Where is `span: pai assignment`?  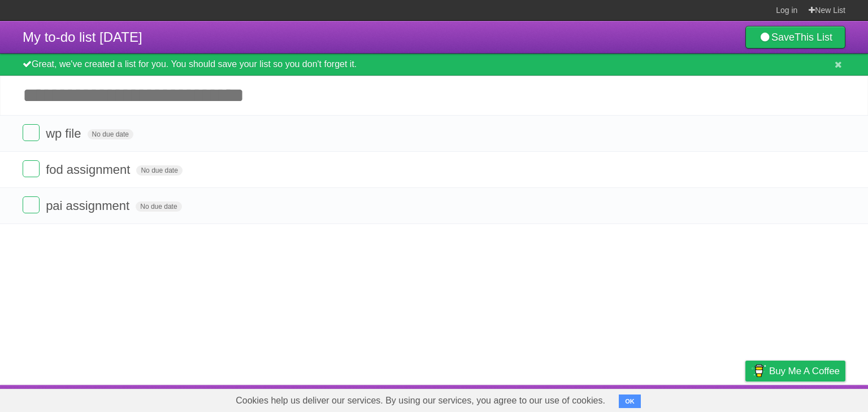 span: pai assignment is located at coordinates (89, 205).